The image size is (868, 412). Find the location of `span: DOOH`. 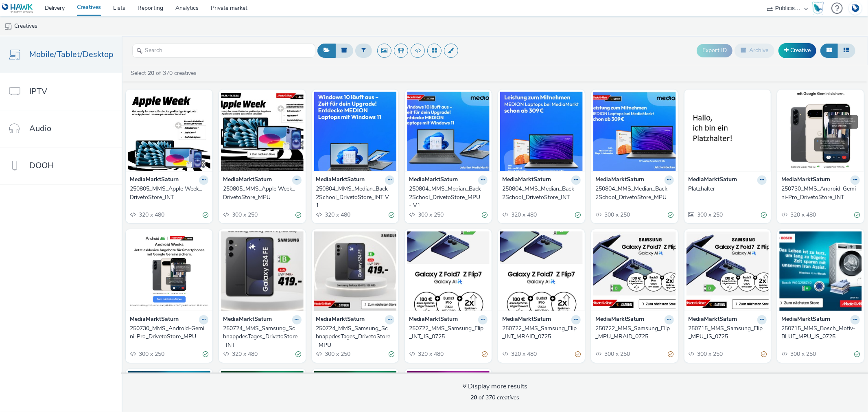

span: DOOH is located at coordinates (42, 165).